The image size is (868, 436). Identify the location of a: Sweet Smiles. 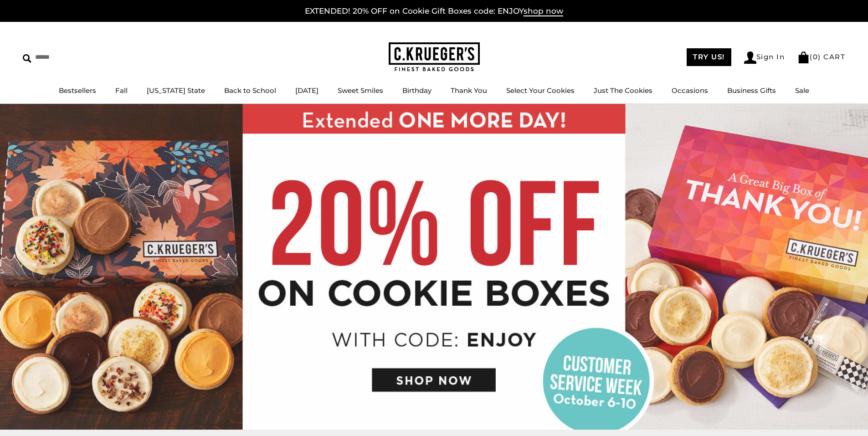
(360, 90).